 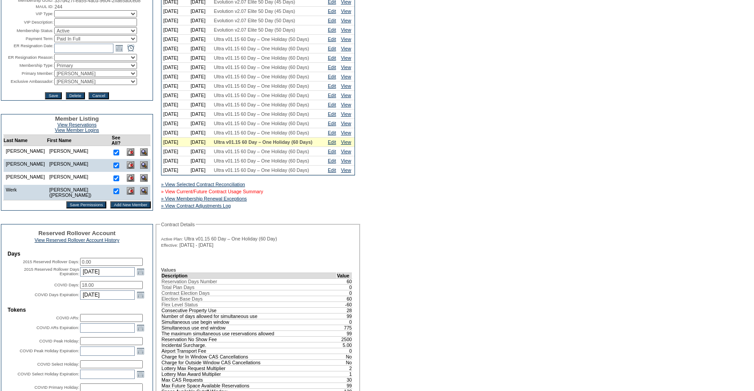 What do you see at coordinates (172, 239) in the screenshot?
I see `span: Active Plan:` at bounding box center [172, 239].